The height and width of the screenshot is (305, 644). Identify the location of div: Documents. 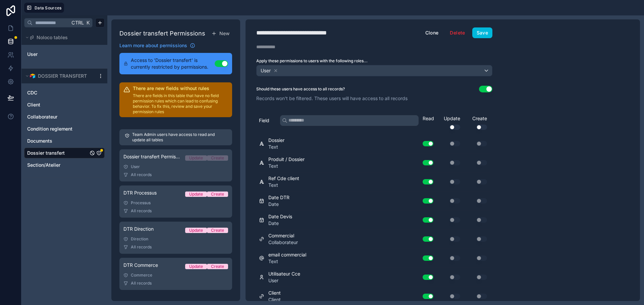
(64, 141).